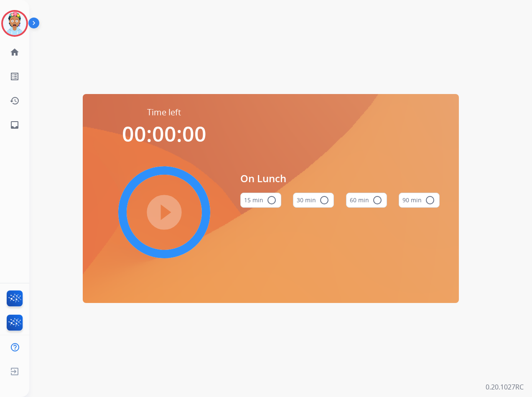 The width and height of the screenshot is (532, 397). I want to click on button: 15 min, so click(261, 200).